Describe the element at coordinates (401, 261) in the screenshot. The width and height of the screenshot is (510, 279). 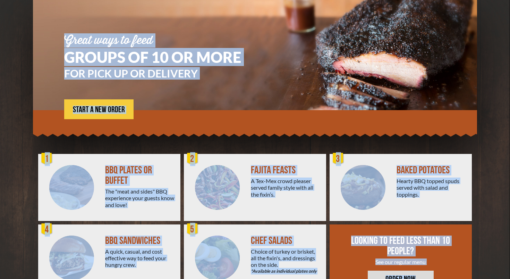
I see `div: See our regular menu` at that location.